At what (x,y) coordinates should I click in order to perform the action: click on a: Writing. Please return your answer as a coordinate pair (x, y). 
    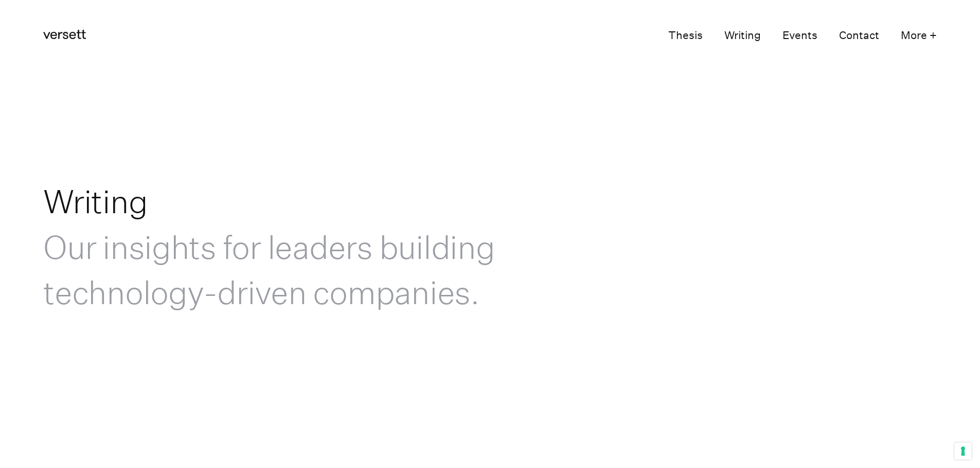
    Looking at the image, I should click on (742, 36).